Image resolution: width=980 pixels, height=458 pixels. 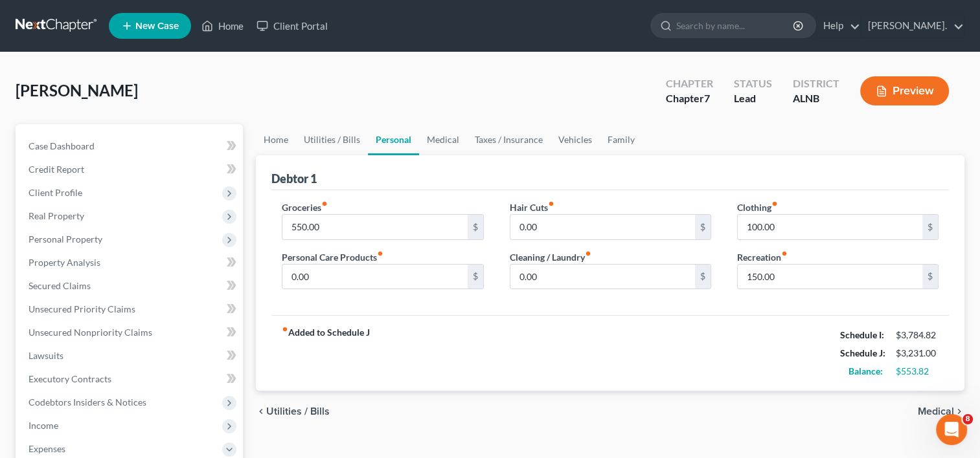 I want to click on a: Family, so click(x=621, y=140).